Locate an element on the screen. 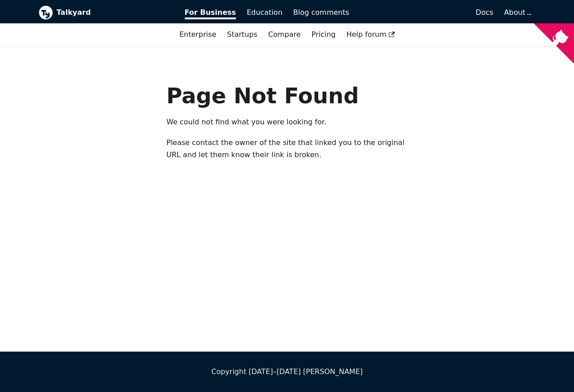 This screenshot has height=392, width=574. a: Talkyard logoTalkyard is located at coordinates (106, 12).